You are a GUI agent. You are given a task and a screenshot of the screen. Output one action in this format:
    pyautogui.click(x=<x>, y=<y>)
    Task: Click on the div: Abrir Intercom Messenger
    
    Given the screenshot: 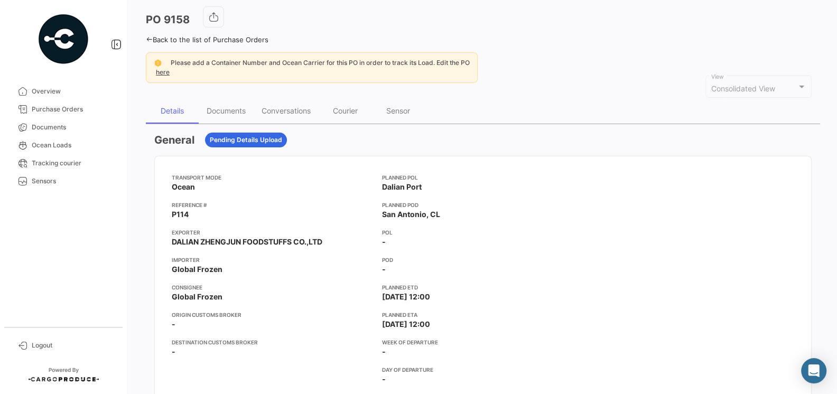 What is the action you would take?
    pyautogui.click(x=814, y=371)
    